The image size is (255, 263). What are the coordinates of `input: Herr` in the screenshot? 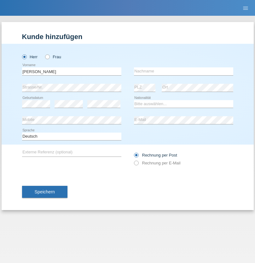 It's located at (24, 56).